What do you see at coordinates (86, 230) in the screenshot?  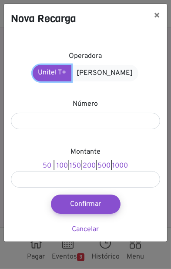 I see `a: Cancelar` at bounding box center [86, 230].